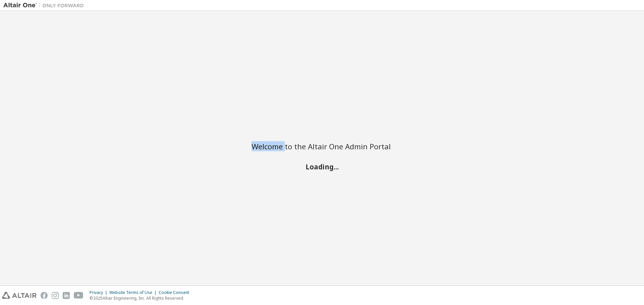 This screenshot has width=644, height=305. I want to click on h2: Loading..., so click(322, 167).